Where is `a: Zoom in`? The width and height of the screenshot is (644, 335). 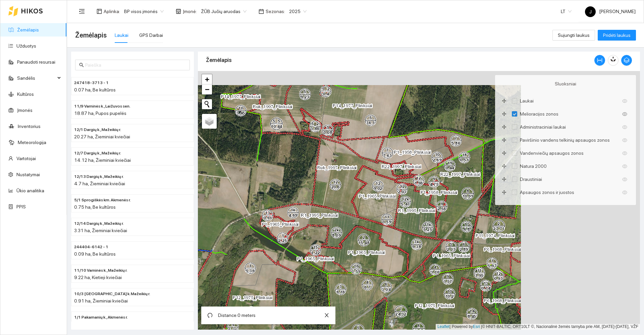
a: Zoom in is located at coordinates (207, 79).